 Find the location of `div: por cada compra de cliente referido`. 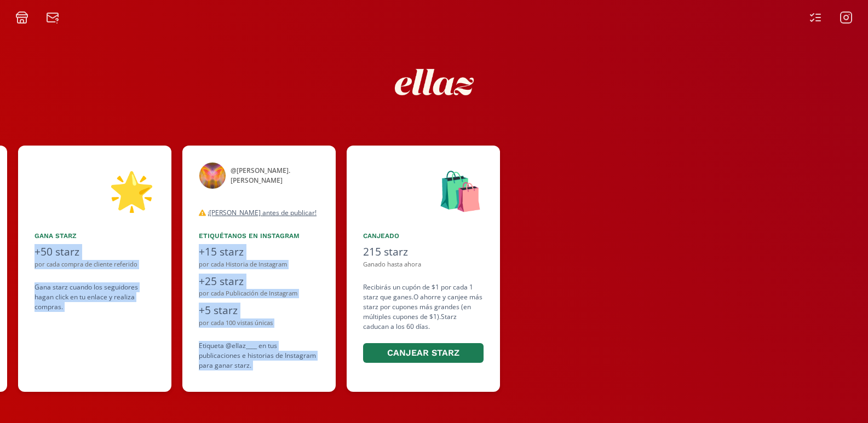

div: por cada compra de cliente referido is located at coordinates (95, 264).